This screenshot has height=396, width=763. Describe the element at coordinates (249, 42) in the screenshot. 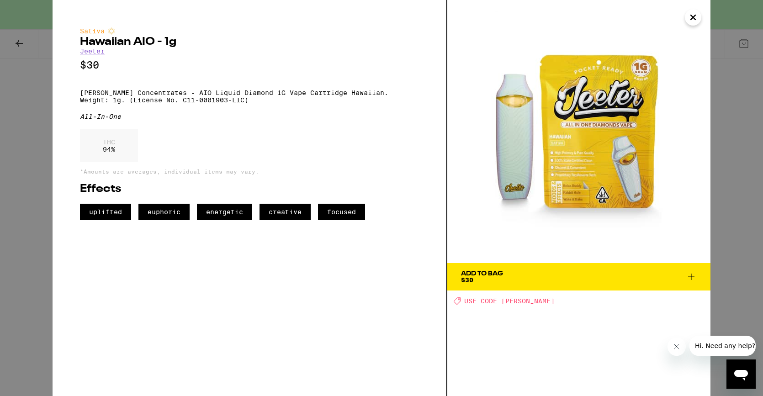

I see `h2: Hawaiian AIO - 1g` at that location.